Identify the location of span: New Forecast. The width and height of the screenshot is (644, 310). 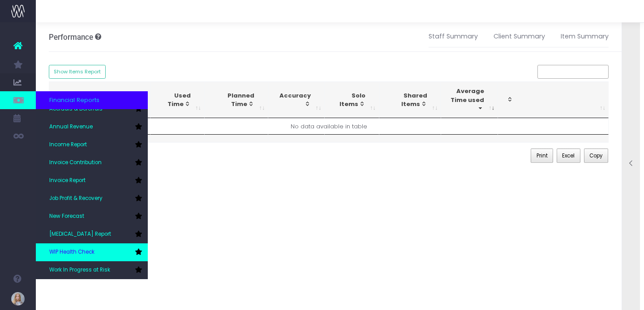
(67, 217).